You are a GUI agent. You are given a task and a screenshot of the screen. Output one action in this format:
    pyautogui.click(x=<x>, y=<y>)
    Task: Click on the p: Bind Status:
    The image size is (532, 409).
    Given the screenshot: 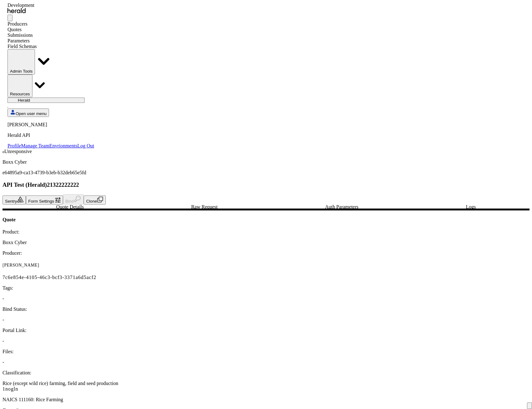 What is the action you would take?
    pyautogui.click(x=266, y=310)
    